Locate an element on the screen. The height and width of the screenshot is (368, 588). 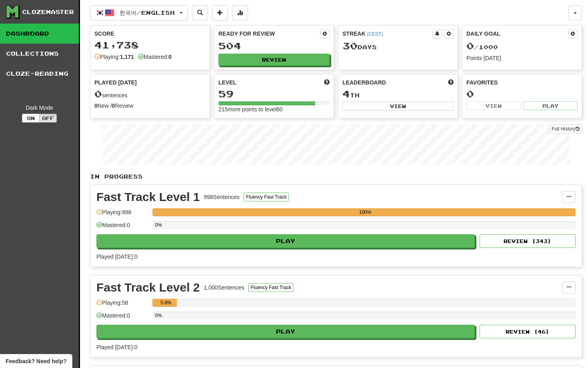
div: 504 is located at coordinates (274, 45).